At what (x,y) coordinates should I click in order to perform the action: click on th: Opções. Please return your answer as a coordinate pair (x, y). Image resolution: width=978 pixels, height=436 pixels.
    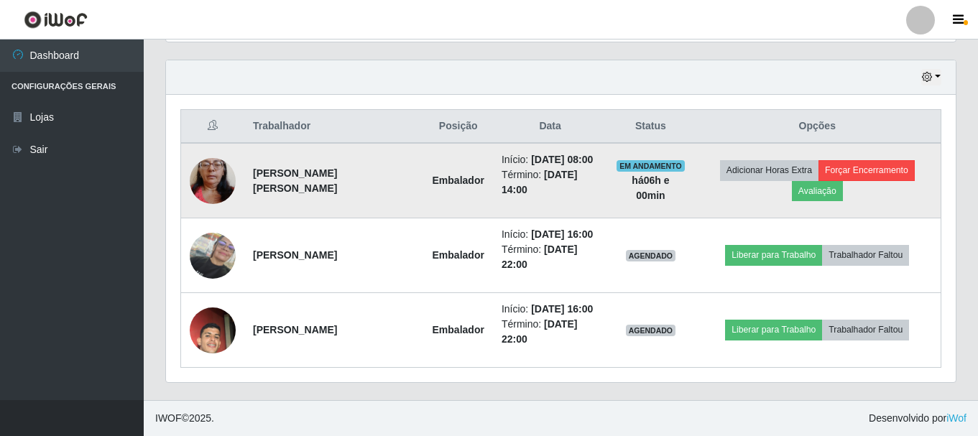
    Looking at the image, I should click on (817, 126).